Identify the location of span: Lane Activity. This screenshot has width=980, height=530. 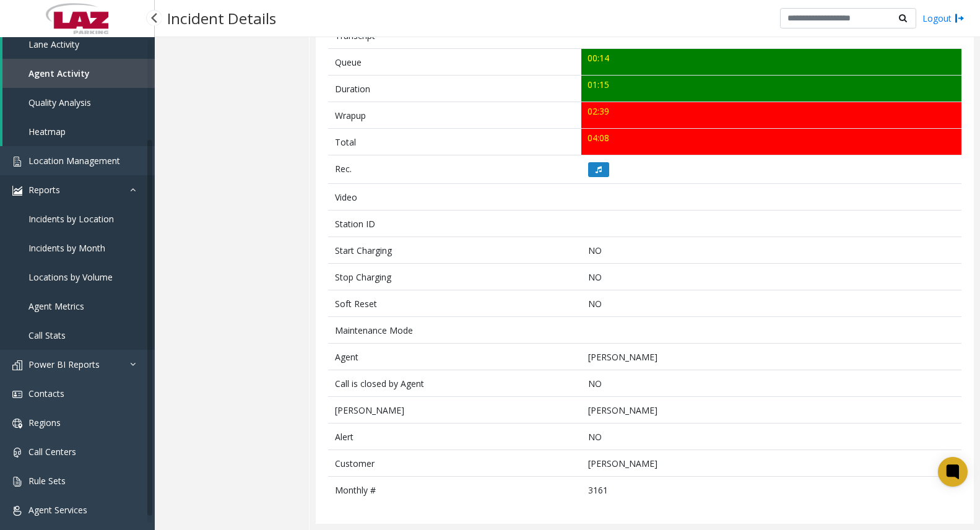
(54, 44).